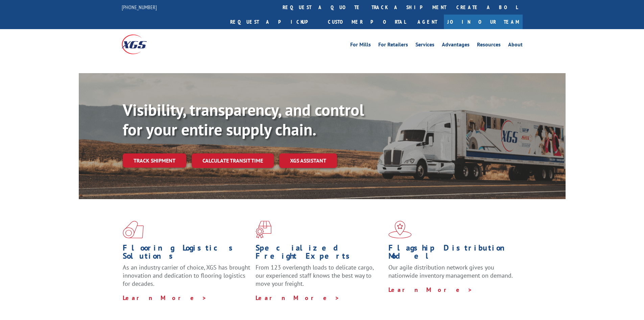  Describe the element at coordinates (515, 46) in the screenshot. I see `a: About` at that location.